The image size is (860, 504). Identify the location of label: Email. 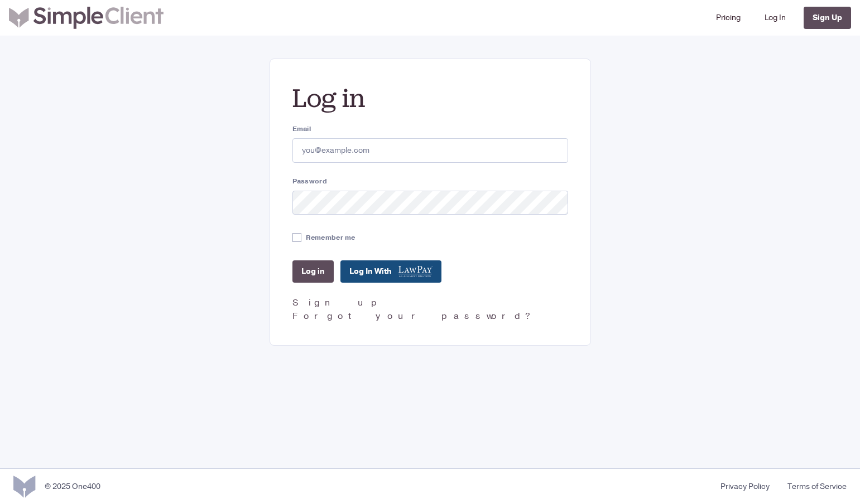
(430, 129).